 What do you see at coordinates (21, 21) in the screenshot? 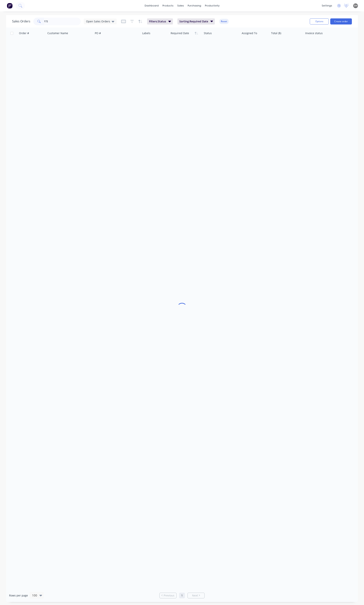
I see `h1: Sales Orders` at bounding box center [21, 21].